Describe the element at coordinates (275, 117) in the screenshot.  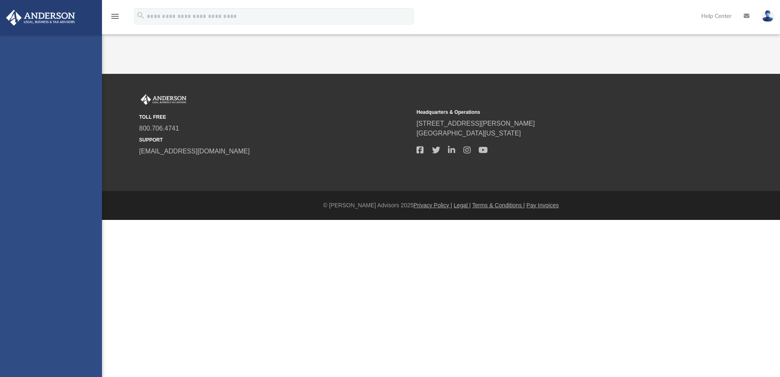
I see `small: TOLL FREE` at that location.